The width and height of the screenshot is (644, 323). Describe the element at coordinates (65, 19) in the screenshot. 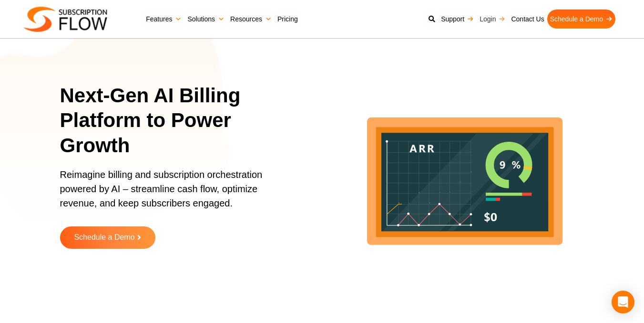

I see `img: Subscriptionflow` at that location.